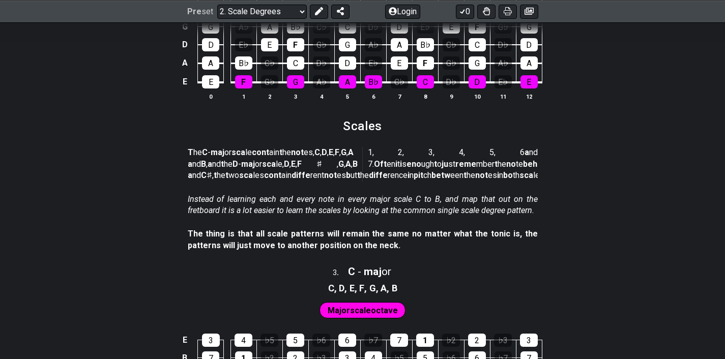 The image size is (725, 359). What do you see at coordinates (185, 26) in the screenshot?
I see `td: G` at bounding box center [185, 26].